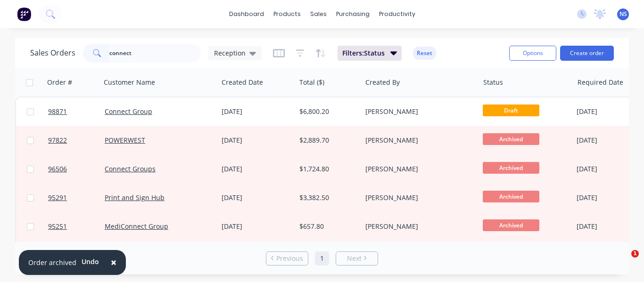 This screenshot has height=282, width=644. Describe the element at coordinates (230, 53) in the screenshot. I see `span: Reception` at that location.